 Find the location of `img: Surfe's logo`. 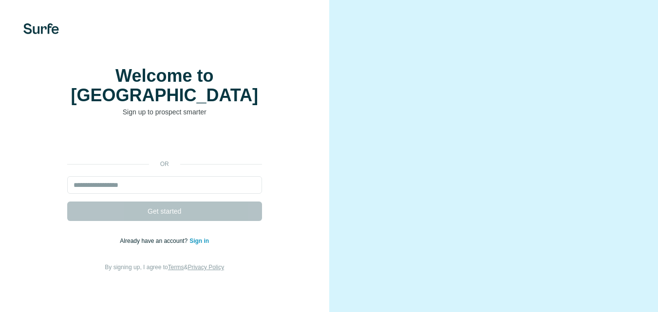

img: Surfe's logo is located at coordinates (41, 29).